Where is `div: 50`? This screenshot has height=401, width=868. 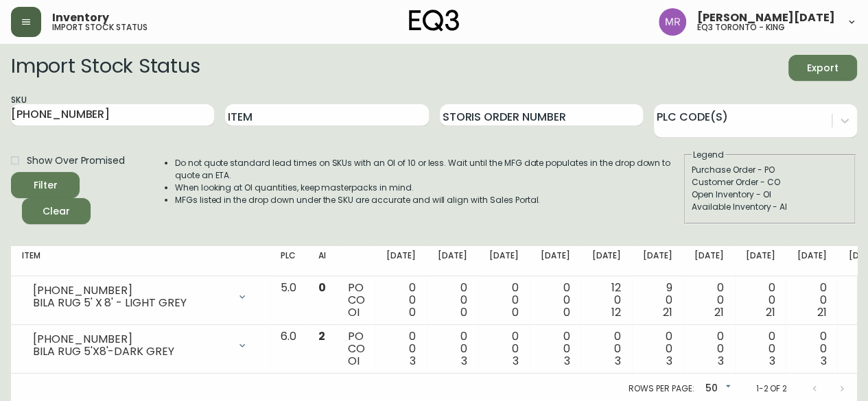 div: 50 is located at coordinates (716, 389).